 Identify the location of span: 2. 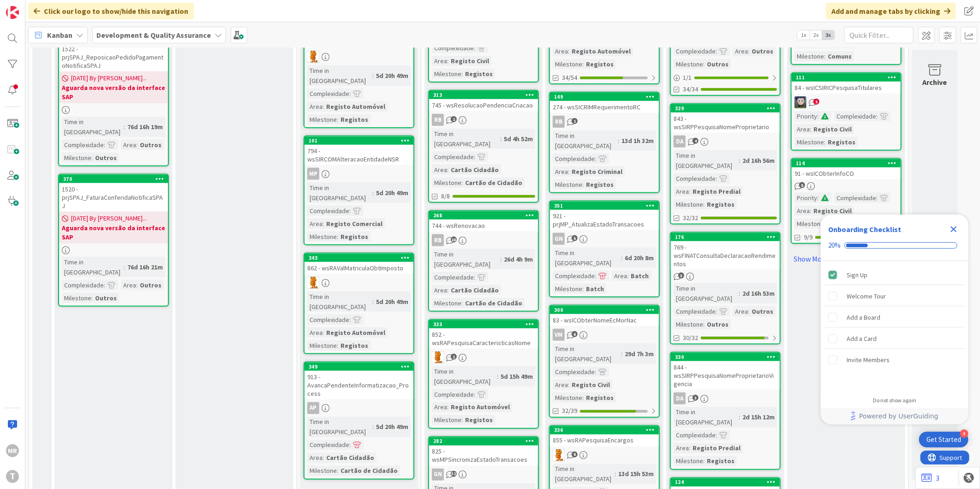
(453, 119).